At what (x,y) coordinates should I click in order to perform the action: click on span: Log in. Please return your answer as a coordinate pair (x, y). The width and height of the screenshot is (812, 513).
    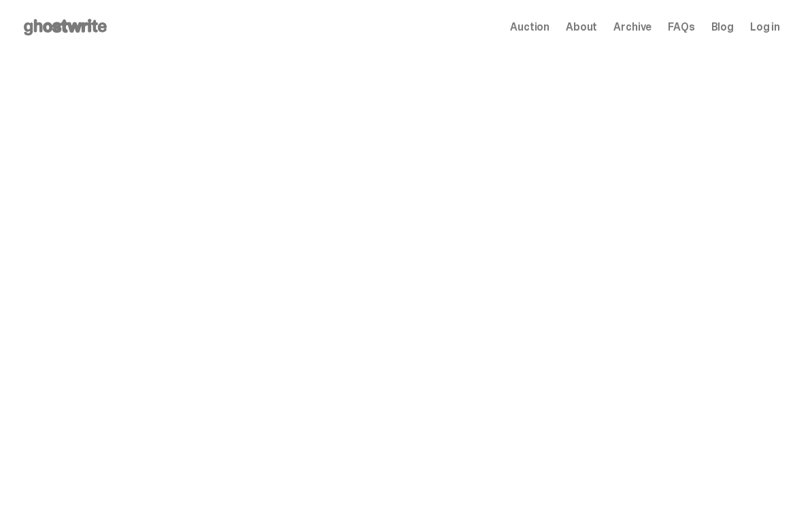
    Looking at the image, I should click on (765, 27).